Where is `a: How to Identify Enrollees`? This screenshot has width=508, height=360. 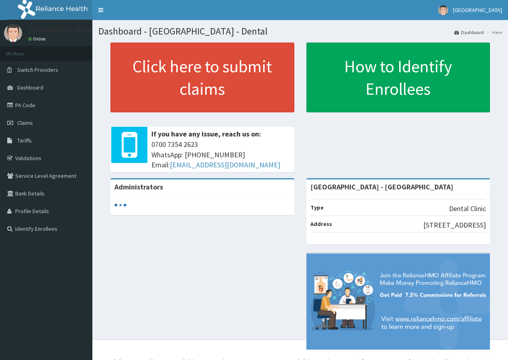
a: How to Identify Enrollees is located at coordinates (398, 77).